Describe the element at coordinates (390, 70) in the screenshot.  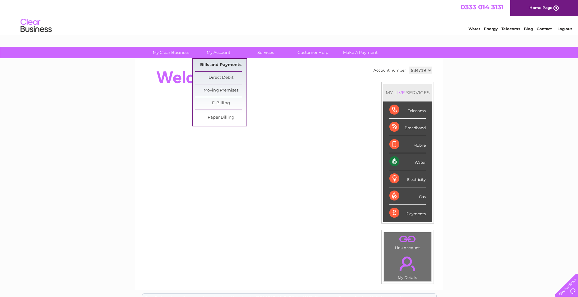
I see `td: Account number` at that location.